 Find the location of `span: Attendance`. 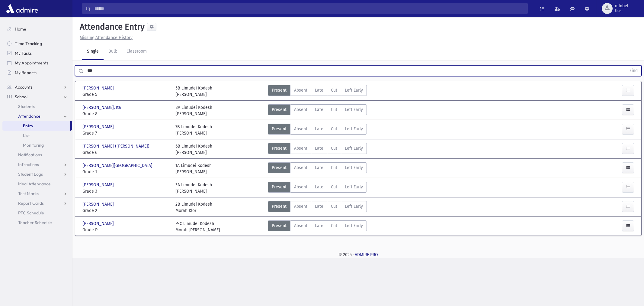

span: Attendance is located at coordinates (29, 116).